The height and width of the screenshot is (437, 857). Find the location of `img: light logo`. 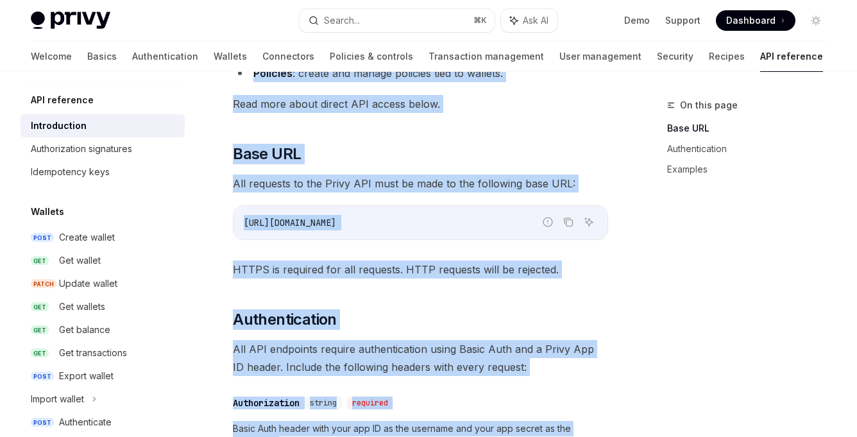

img: light logo is located at coordinates (71, 21).